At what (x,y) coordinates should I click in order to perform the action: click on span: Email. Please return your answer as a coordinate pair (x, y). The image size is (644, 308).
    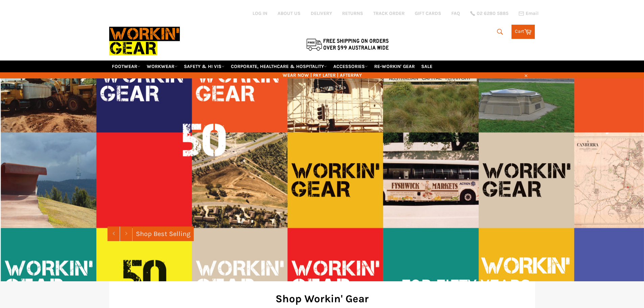
    Looking at the image, I should click on (532, 14).